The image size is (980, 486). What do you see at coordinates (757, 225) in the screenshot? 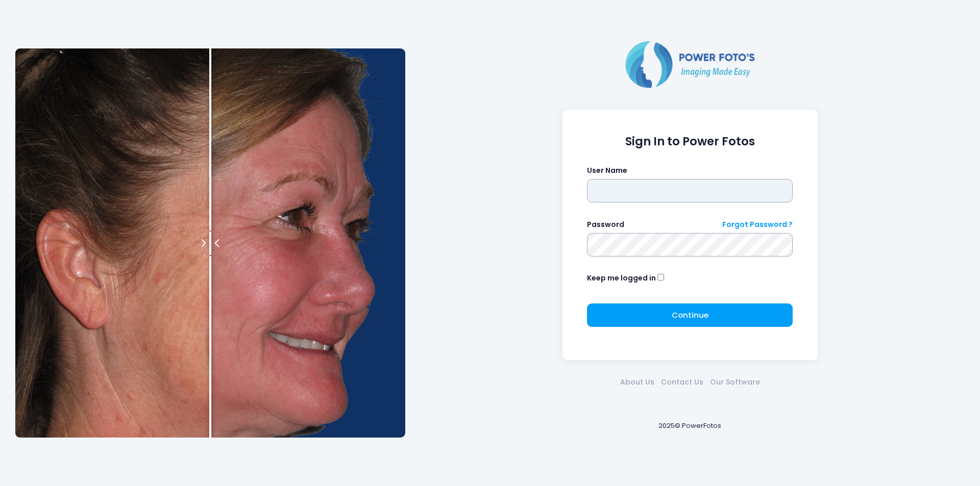
I see `a: Forgot Password ?` at bounding box center [757, 225].